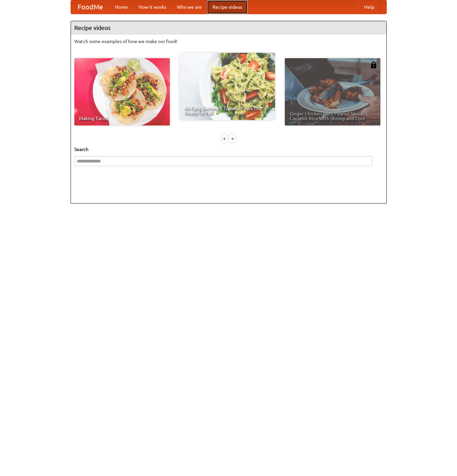 The image size is (457, 476). Describe the element at coordinates (90, 7) in the screenshot. I see `a: FoodMe` at that location.